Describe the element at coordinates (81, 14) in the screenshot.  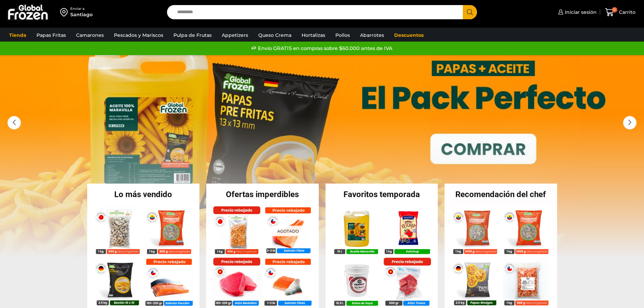
I see `div: Santiago` at that location.